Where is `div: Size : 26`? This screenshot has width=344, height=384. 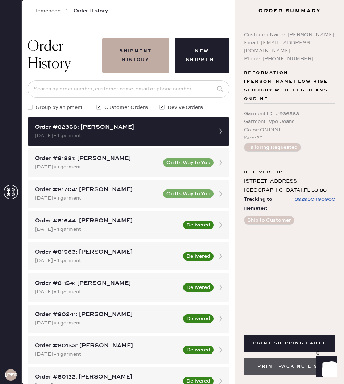
div: Size : 26 is located at coordinates (290, 138).